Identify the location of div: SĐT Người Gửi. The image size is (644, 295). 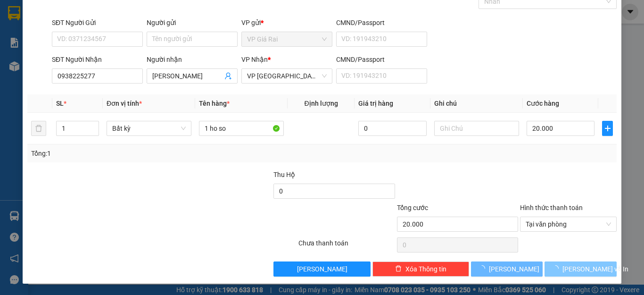
(97, 23).